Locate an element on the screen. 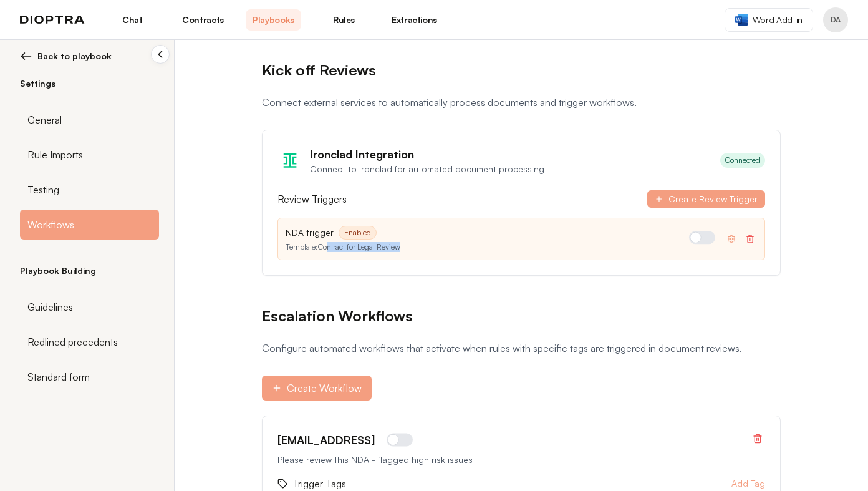  img: logo is located at coordinates (52, 20).